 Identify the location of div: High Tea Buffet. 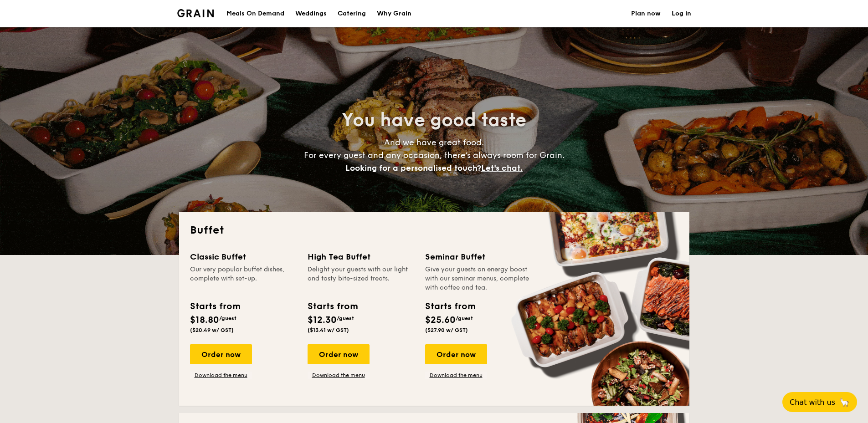
(361, 257).